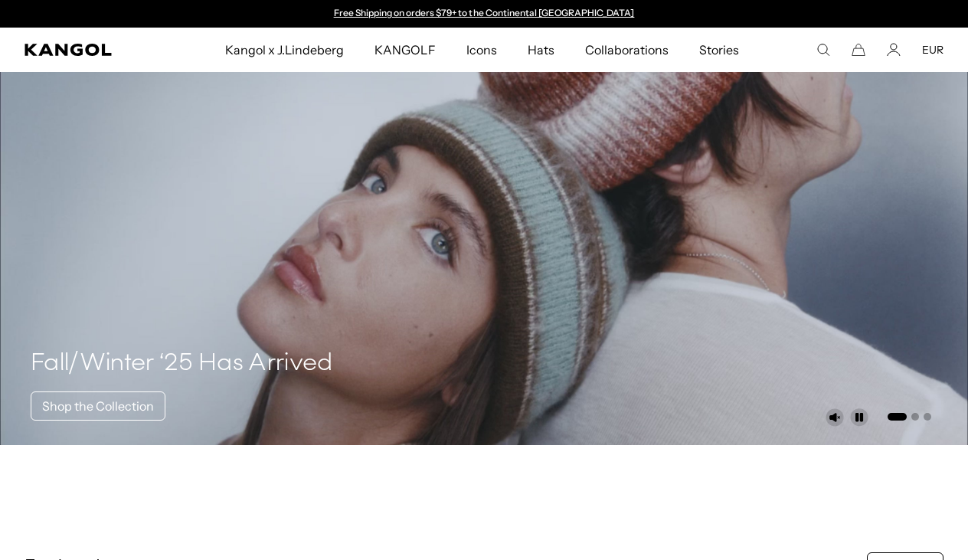  What do you see at coordinates (915, 417) in the screenshot?
I see `button: Go to slide 2` at bounding box center [915, 417].